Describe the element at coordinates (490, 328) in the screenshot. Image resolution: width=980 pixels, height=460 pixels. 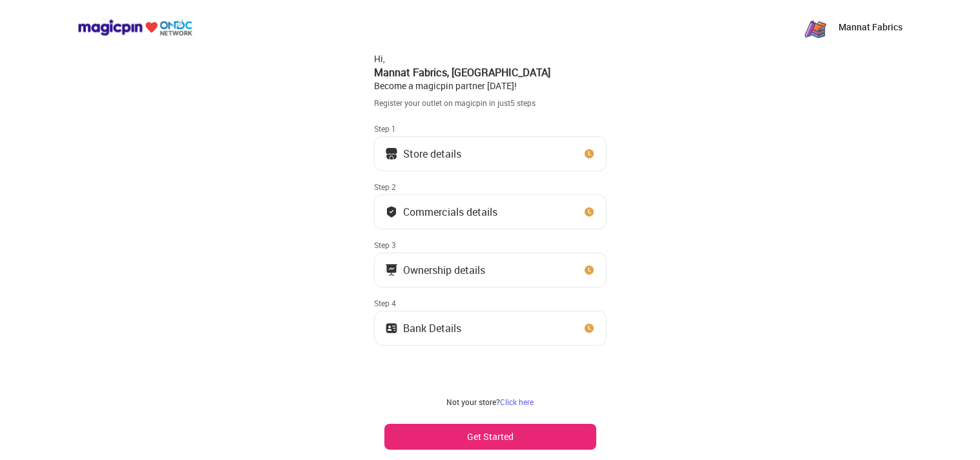
I see `button: Bank Details` at that location.